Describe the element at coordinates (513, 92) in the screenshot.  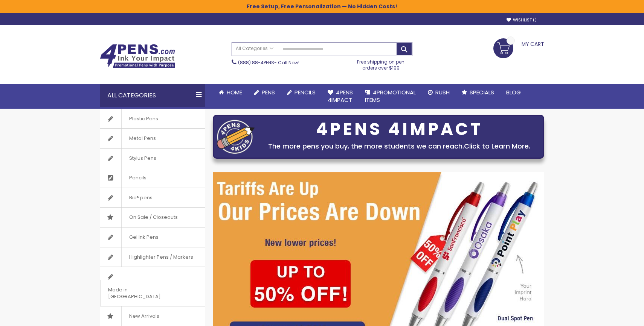
I see `span: Blog` at that location.